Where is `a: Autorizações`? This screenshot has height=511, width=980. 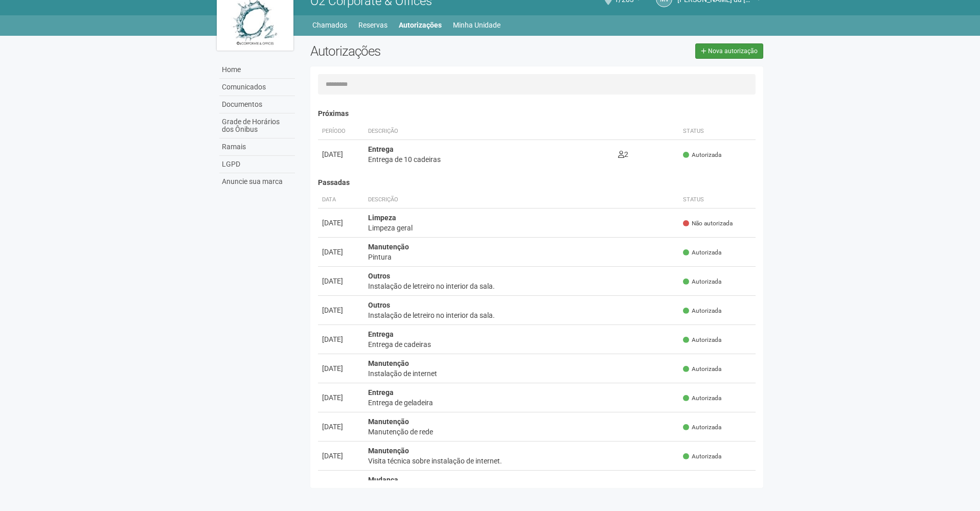
a: Autorizações is located at coordinates (420, 25).